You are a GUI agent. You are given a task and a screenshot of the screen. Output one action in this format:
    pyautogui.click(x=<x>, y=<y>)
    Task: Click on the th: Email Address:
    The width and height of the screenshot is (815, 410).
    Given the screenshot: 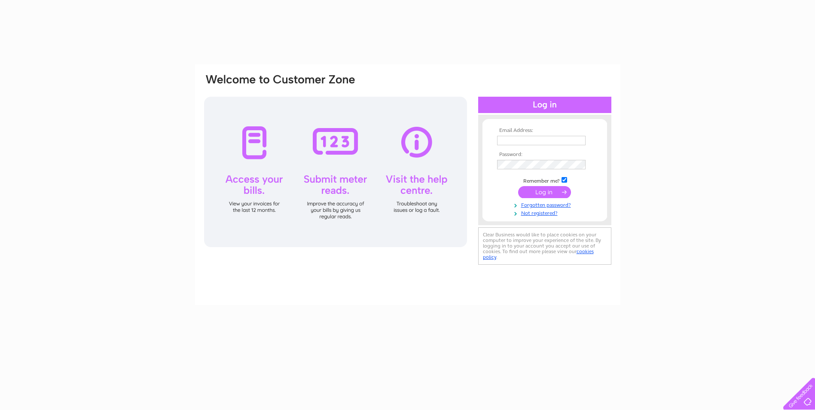 What is the action you would take?
    pyautogui.click(x=545, y=131)
    